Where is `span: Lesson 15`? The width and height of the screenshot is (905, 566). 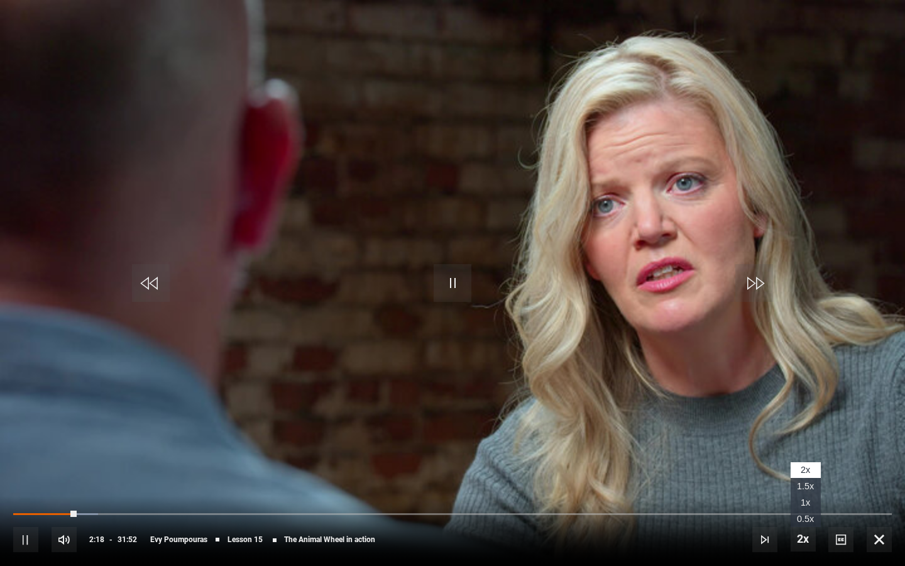
span: Lesson 15 is located at coordinates (245, 539).